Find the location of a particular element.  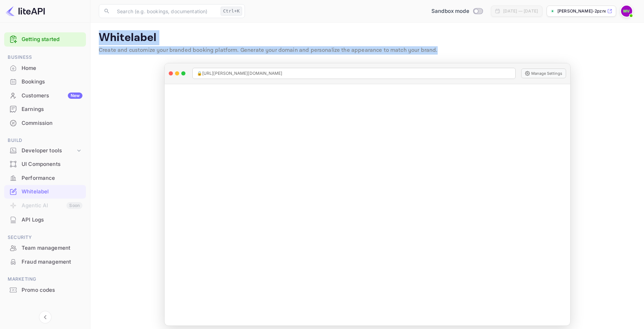

span: Marketing is located at coordinates (45, 279).